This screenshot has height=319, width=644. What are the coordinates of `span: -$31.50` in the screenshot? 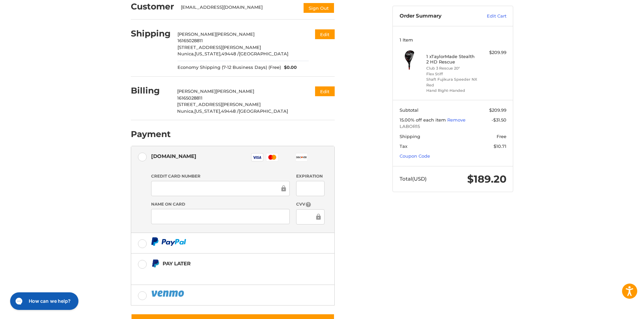 It's located at (499, 119).